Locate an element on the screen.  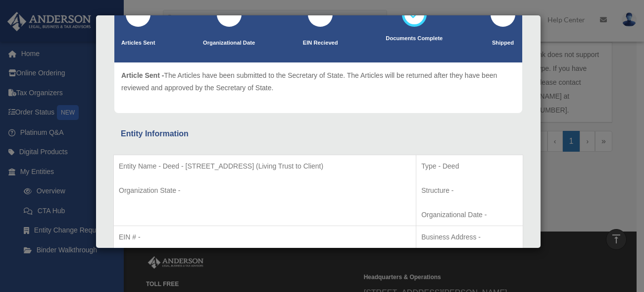
span: Article Sent - is located at coordinates (142, 75).